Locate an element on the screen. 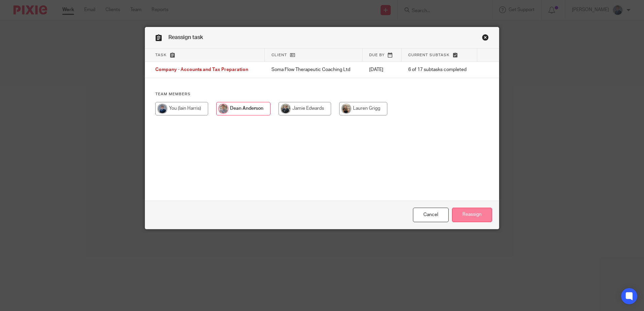 This screenshot has height=311, width=644. span: Current subtask is located at coordinates (429, 55).